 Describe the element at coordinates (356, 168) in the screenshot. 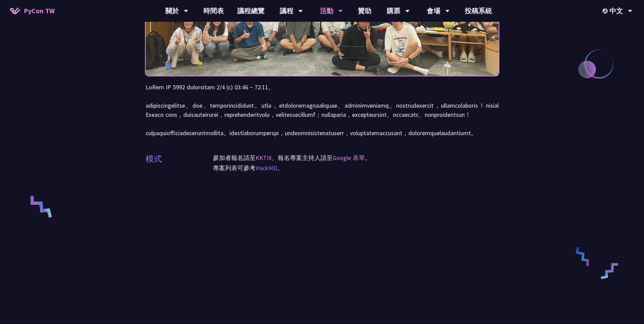

I see `p: 專案列表可參考 。` at that location.